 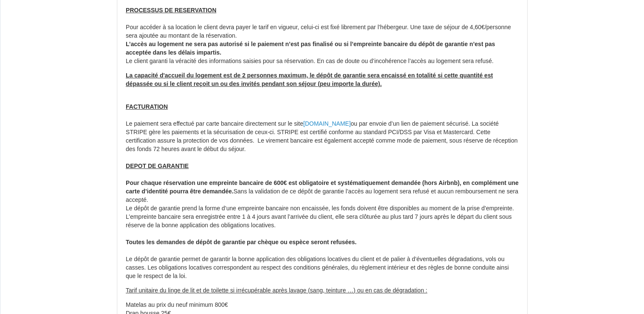 I want to click on strong: L’accès au logement ne sera pas autorisé si le paiement n’est pas finalisé ou si l’empreinte banc..., so click(x=310, y=48).